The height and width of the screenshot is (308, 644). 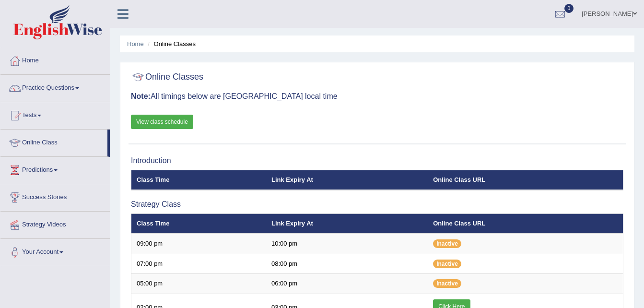 What do you see at coordinates (55, 114) in the screenshot?
I see `a: Tests` at bounding box center [55, 114].